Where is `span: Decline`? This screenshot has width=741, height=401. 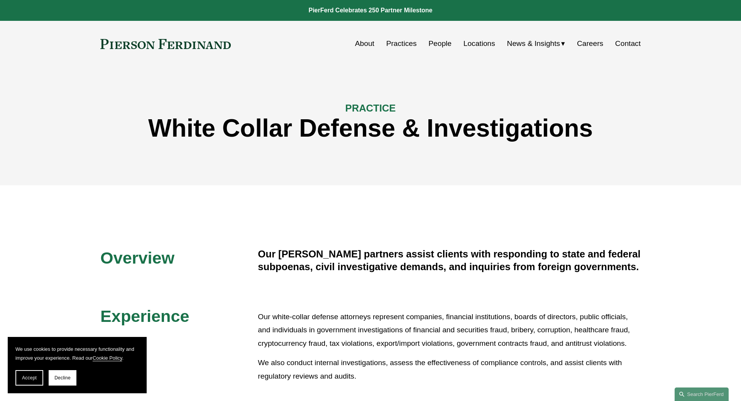 span: Decline is located at coordinates (62, 378).